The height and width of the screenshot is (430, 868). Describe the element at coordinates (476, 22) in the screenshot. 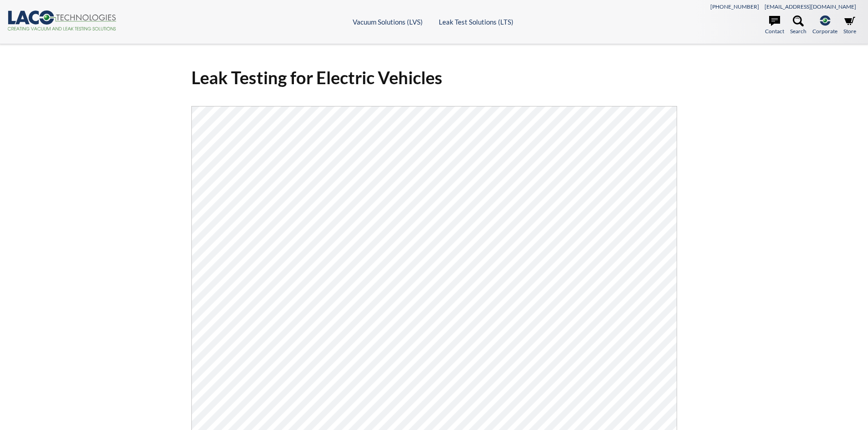

I see `a: Leak Test Solutions (LTS)` at that location.